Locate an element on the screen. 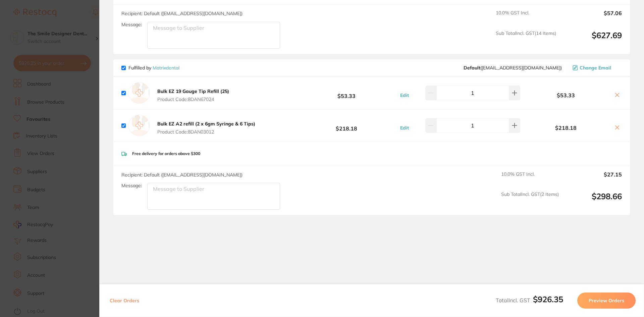 Image resolution: width=644 pixels, height=317 pixels. output: $627.69 is located at coordinates (592, 40).